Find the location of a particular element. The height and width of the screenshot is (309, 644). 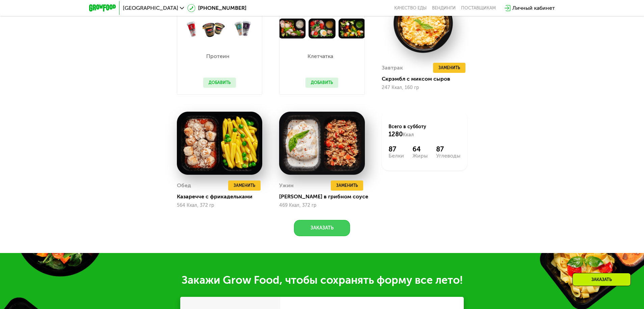

div: Обед is located at coordinates (184, 185).